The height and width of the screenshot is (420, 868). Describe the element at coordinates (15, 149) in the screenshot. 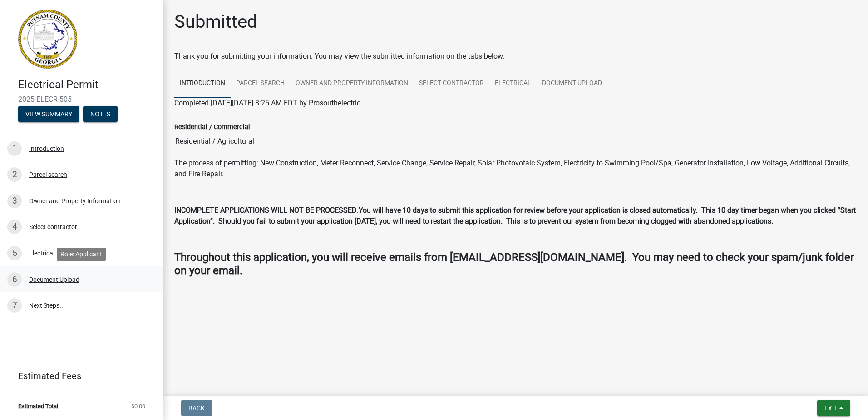

I see `div: 1` at that location.